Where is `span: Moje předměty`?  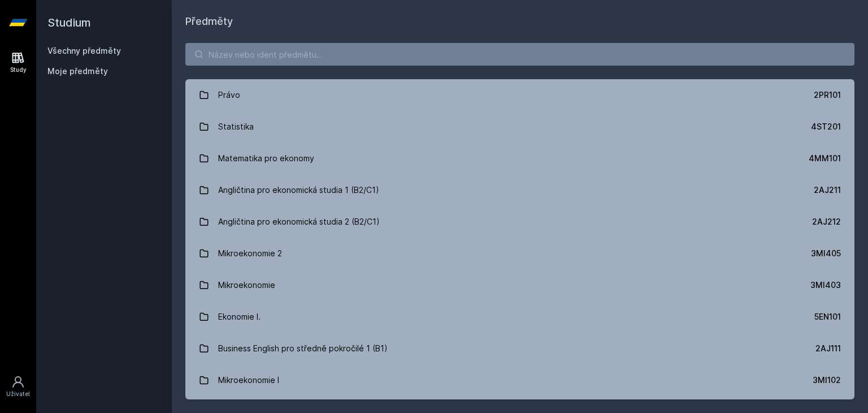 span: Moje předměty is located at coordinates (77, 71).